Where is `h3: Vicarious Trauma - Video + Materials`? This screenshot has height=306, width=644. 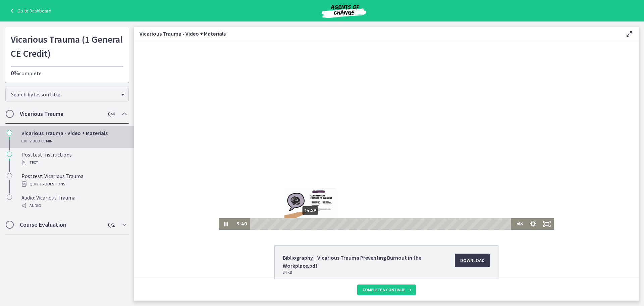 h3: Vicarious Trauma - Video + Materials is located at coordinates (377, 34).